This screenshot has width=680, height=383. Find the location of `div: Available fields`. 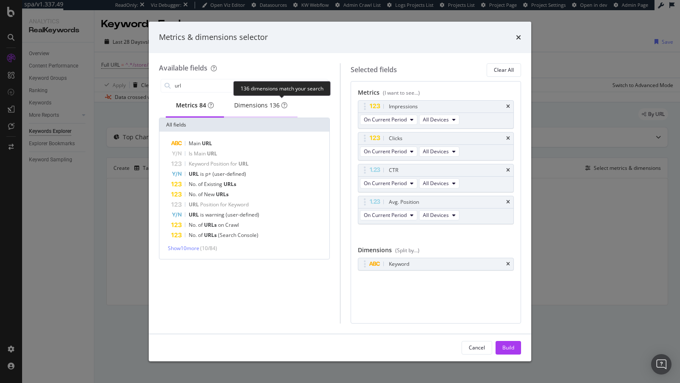

div: Available fields is located at coordinates (183, 68).